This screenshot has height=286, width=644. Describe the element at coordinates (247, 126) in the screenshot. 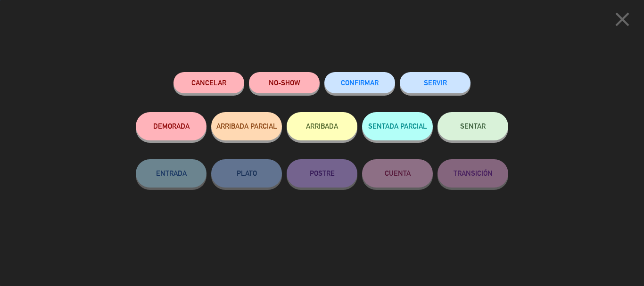

I see `span: ARRIBADA PARCIAL` at that location.